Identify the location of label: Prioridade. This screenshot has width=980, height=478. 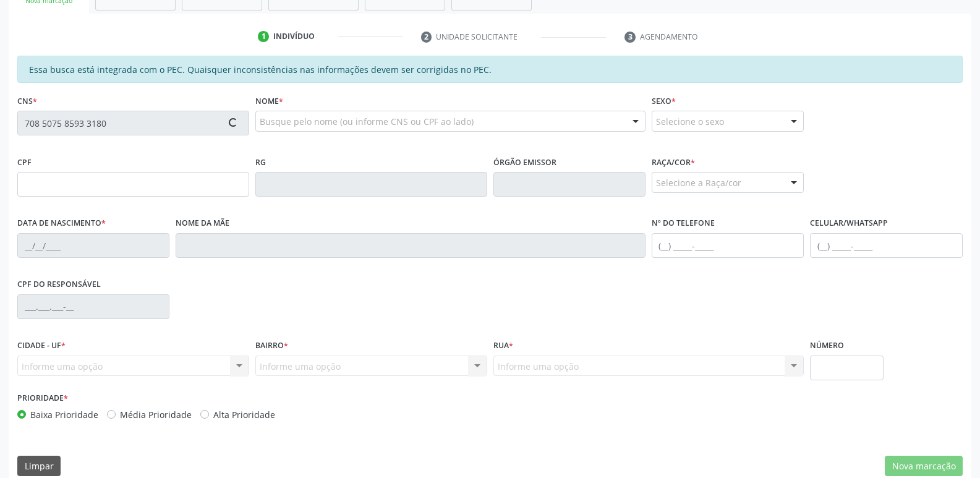
(43, 398).